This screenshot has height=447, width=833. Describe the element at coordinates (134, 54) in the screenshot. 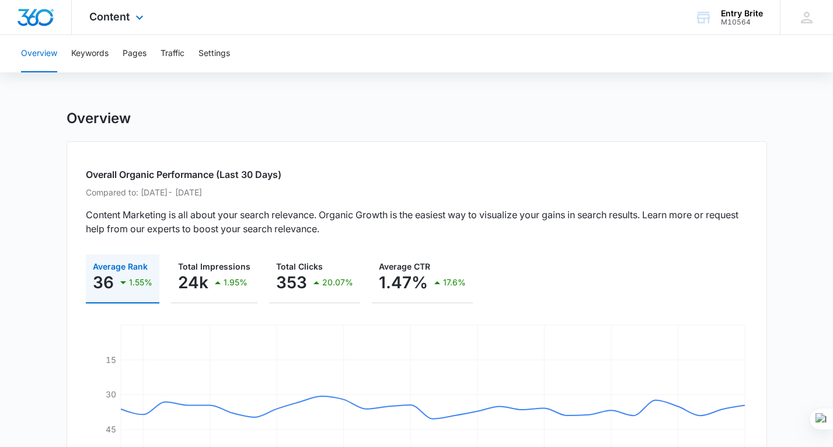

I see `button: Pages` at that location.